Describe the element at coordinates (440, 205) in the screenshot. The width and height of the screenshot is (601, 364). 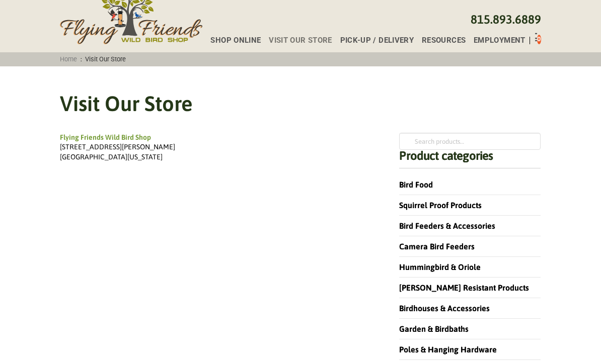
I see `a: Squirrel Proof Products` at that location.